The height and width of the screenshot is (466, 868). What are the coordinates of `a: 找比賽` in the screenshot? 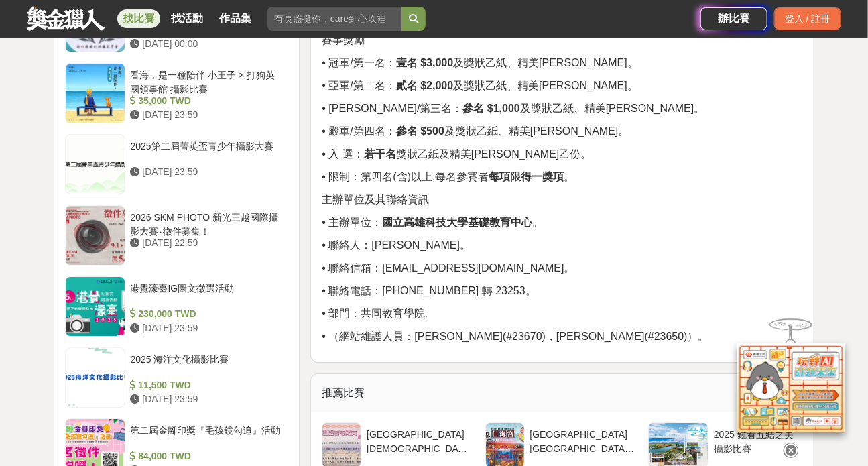 It's located at (139, 19).